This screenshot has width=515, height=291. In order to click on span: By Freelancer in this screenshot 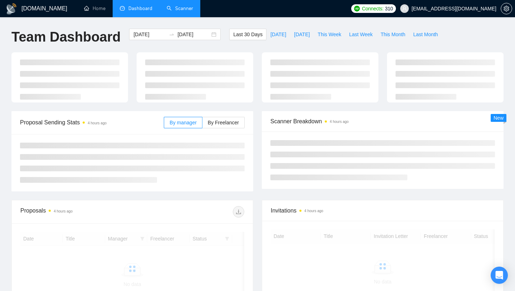, I will do `click(223, 122)`.